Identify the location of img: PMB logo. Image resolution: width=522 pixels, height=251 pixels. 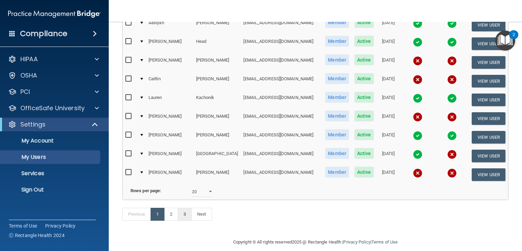
(54, 14).